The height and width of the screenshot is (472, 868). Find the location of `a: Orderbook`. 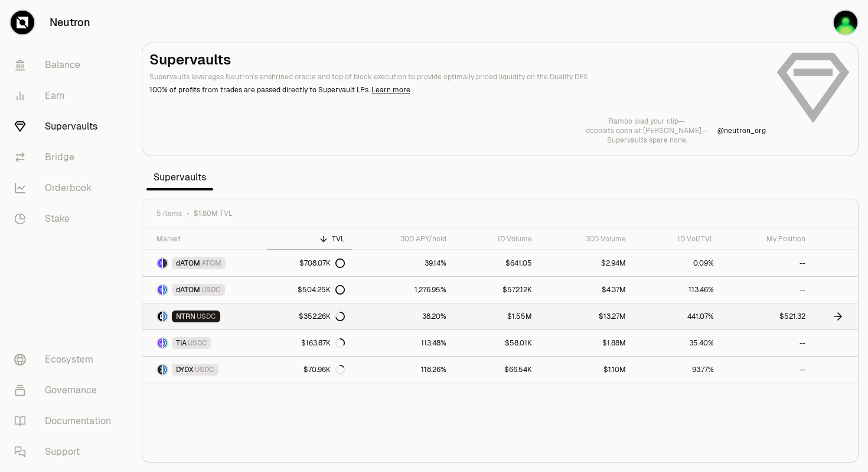

a: Orderbook is located at coordinates (66, 188).